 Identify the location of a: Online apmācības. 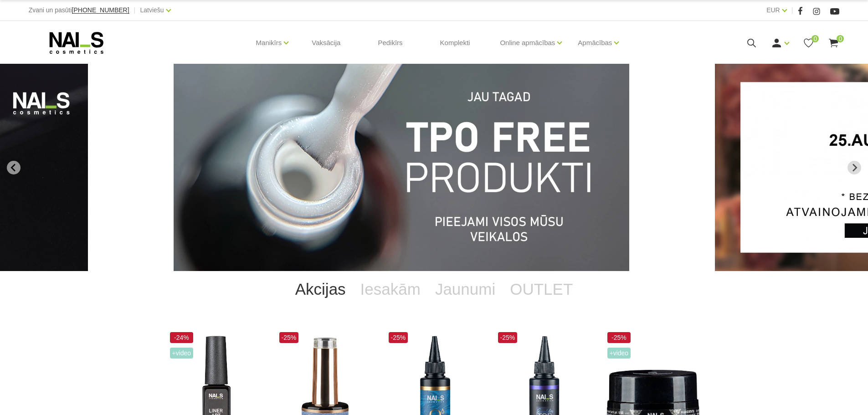
(527, 43).